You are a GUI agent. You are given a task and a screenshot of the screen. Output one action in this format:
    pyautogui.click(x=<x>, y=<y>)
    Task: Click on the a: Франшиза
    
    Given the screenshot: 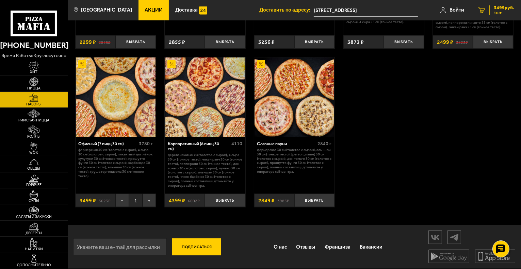 What is the action you would take?
    pyautogui.click(x=337, y=247)
    